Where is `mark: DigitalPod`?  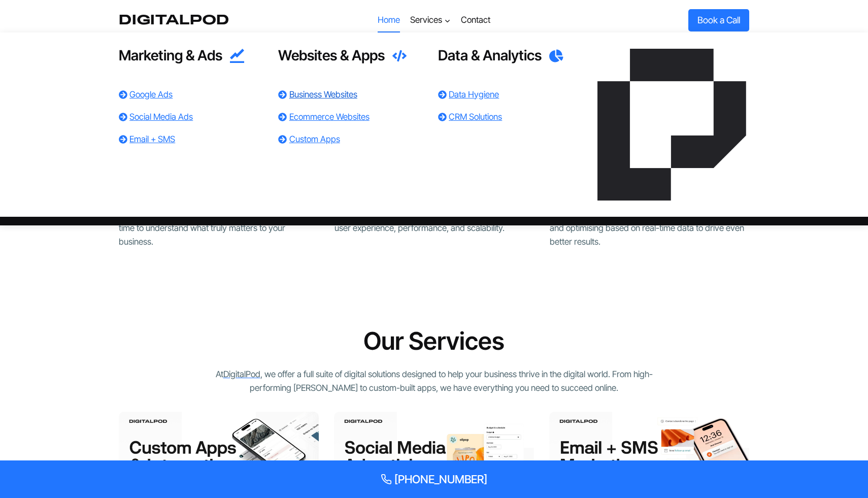
mark: DigitalPod is located at coordinates (242, 374).